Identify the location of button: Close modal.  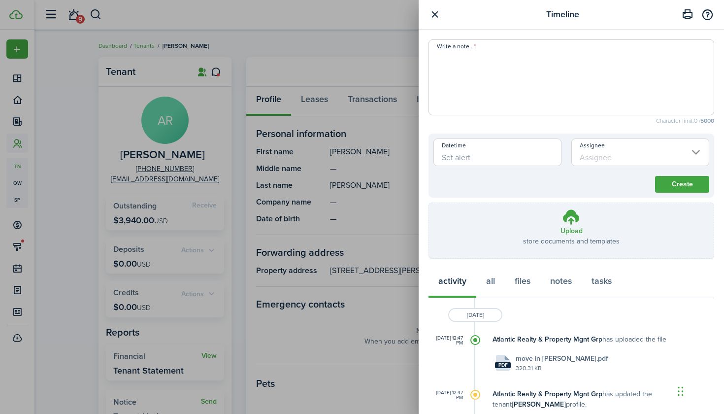
(434, 14).